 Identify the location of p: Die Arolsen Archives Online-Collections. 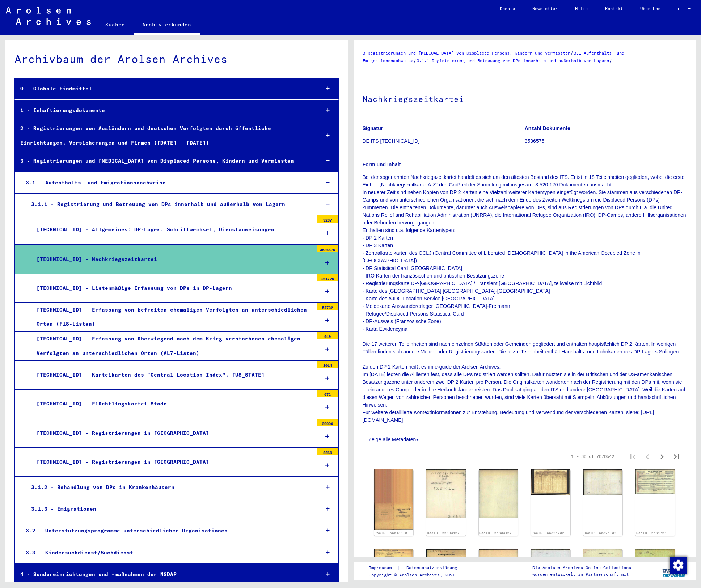
(581, 568).